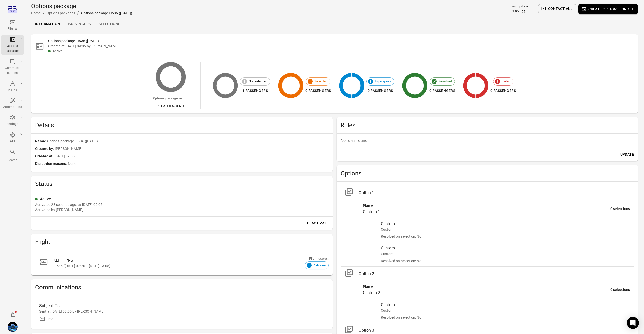 Image resolution: width=644 pixels, height=334 pixels. I want to click on h1: Options package, so click(82, 6).